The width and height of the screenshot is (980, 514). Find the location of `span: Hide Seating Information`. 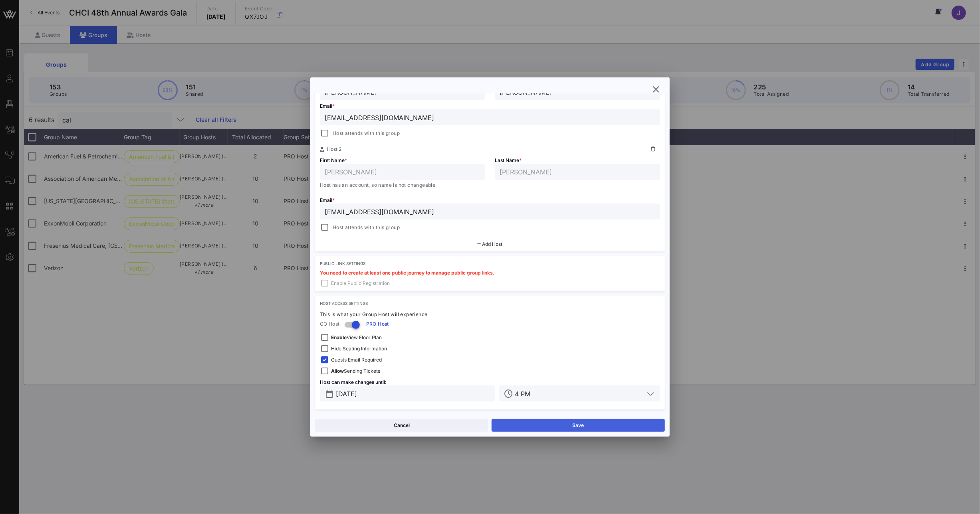

span: Hide Seating Information is located at coordinates (359, 349).